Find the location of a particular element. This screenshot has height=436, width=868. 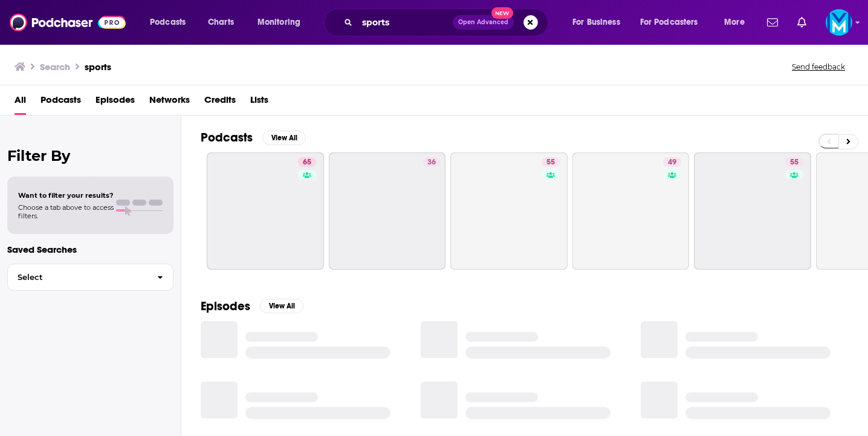

a: All is located at coordinates (20, 102).